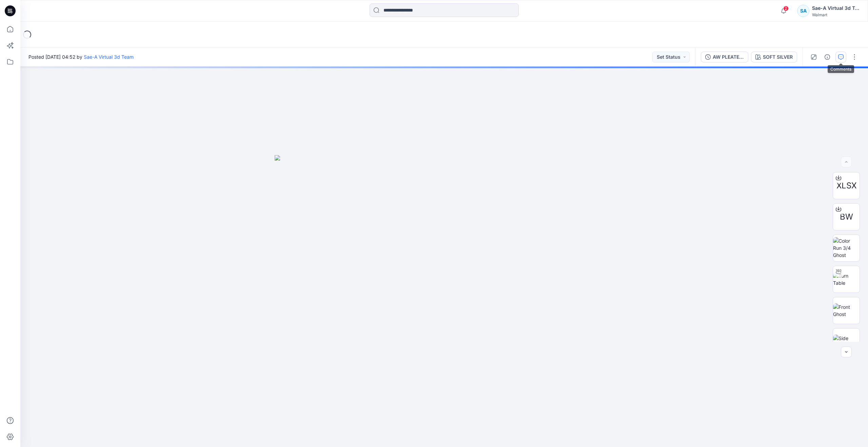 The height and width of the screenshot is (447, 868). Describe the element at coordinates (827, 57) in the screenshot. I see `button: Details` at that location.